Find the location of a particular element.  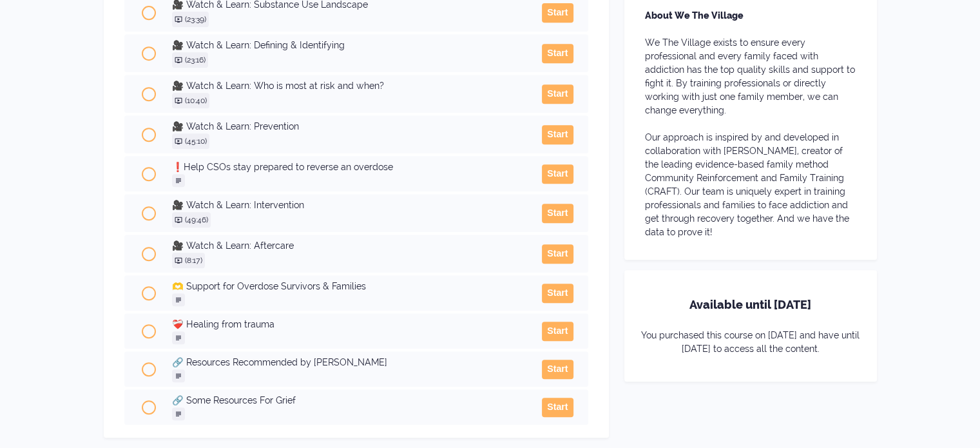

a: 🫶 Support for Overdose Survivors & Families is located at coordinates (349, 293).